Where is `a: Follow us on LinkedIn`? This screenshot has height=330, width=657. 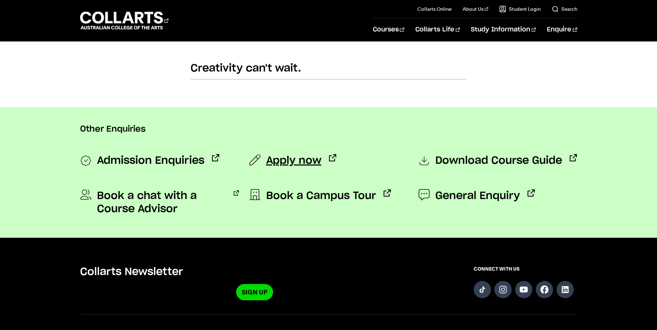 a: Follow us on LinkedIn is located at coordinates (565, 289).